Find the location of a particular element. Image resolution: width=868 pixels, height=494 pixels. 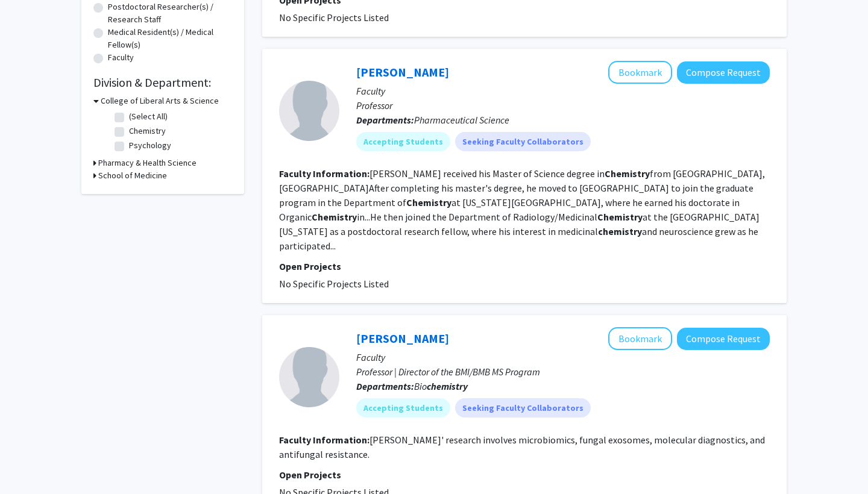

label: Chemistry is located at coordinates (147, 131).